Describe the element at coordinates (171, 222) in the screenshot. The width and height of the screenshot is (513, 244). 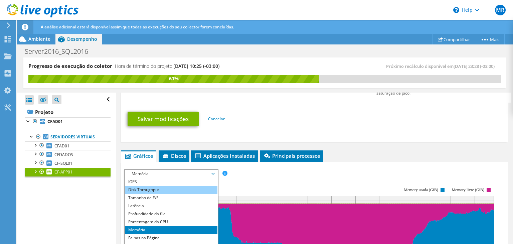
I see `li: Porcentagem da CPU` at that location.